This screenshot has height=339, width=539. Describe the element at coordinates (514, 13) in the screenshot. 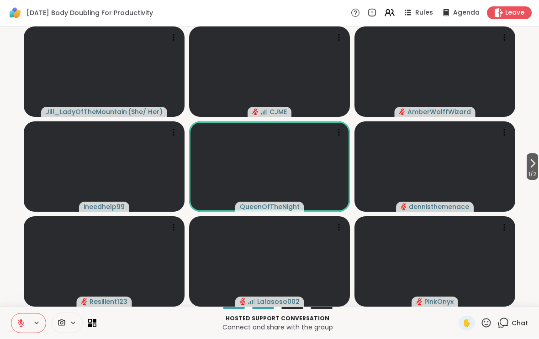

I see `span: Leave` at that location.